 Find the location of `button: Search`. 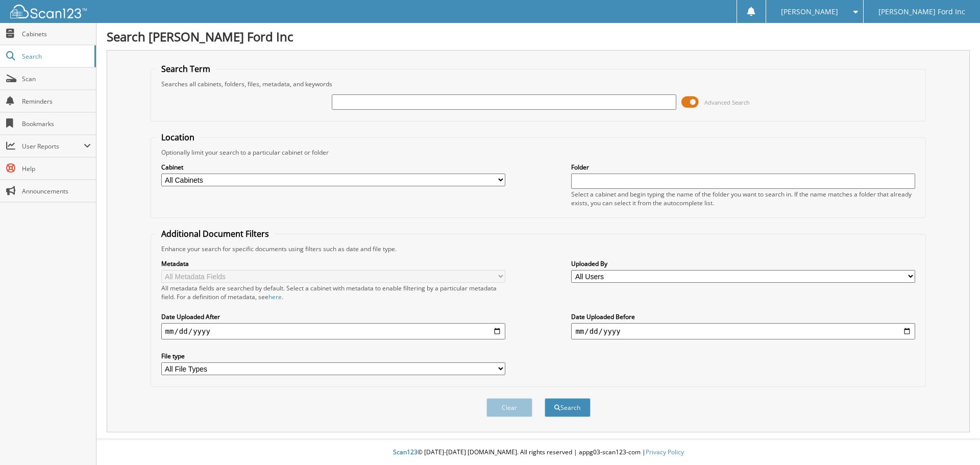

button: Search is located at coordinates (568, 407).